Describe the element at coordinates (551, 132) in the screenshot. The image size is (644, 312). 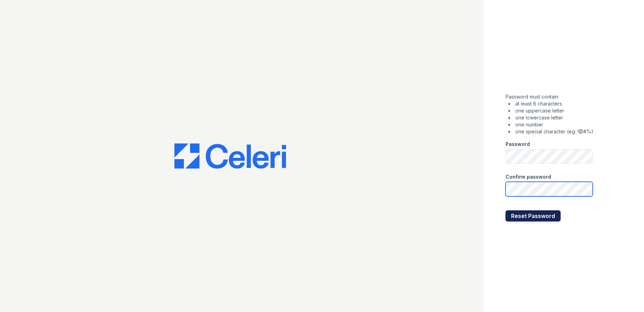
I see `li: one special character (eg: !@#%)` at that location.